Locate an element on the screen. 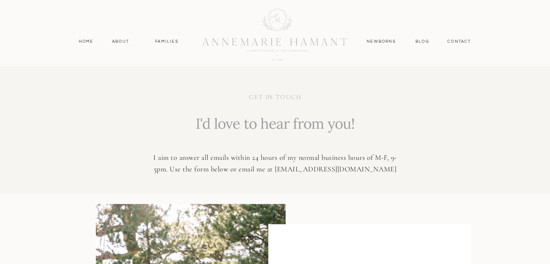 This screenshot has width=550, height=264. a: Newborns is located at coordinates (382, 42).